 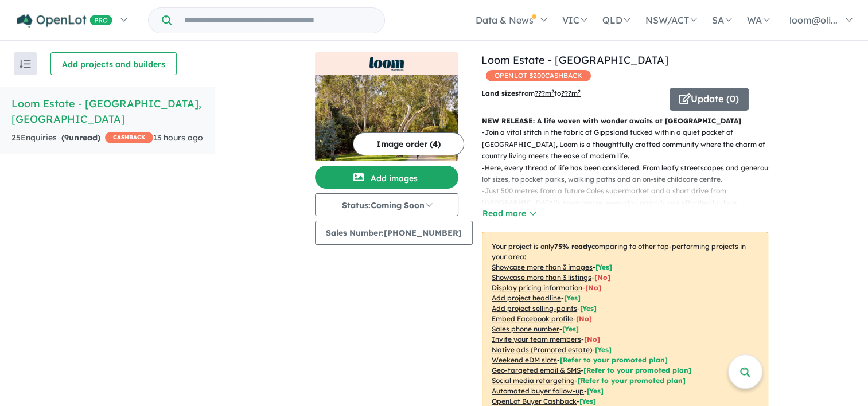 I want to click on u: Social media retargeting, so click(x=532, y=380).